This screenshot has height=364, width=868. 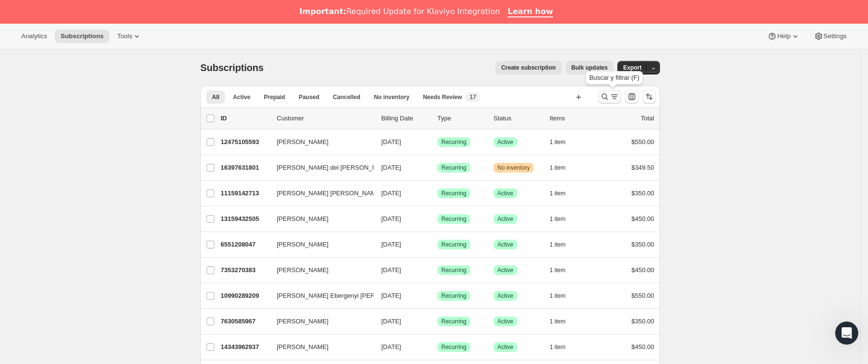 What do you see at coordinates (642, 142) in the screenshot?
I see `span: $550.00` at bounding box center [642, 142].